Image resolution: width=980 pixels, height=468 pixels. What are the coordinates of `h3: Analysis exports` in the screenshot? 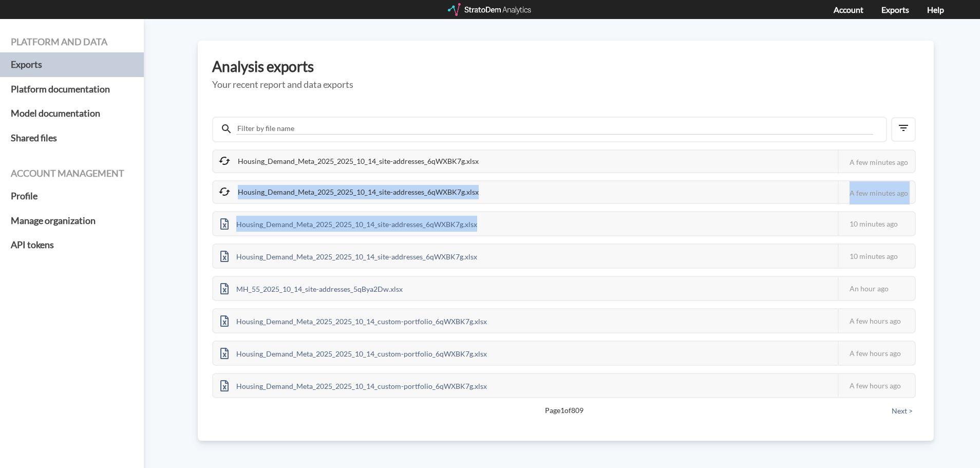 It's located at (566, 66).